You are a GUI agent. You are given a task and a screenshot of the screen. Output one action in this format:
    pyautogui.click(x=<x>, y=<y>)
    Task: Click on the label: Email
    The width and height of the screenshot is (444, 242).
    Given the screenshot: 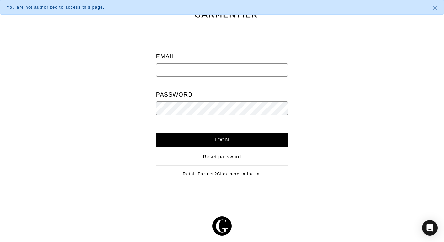 What is the action you would take?
    pyautogui.click(x=166, y=57)
    